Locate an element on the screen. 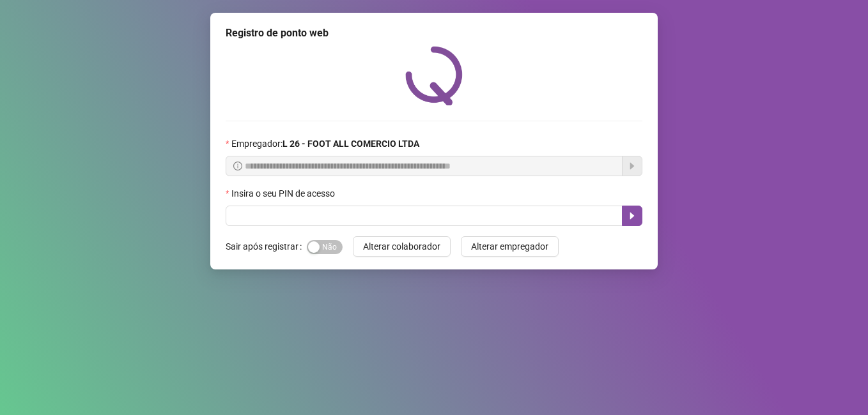  img: QRPoint is located at coordinates (434, 76).